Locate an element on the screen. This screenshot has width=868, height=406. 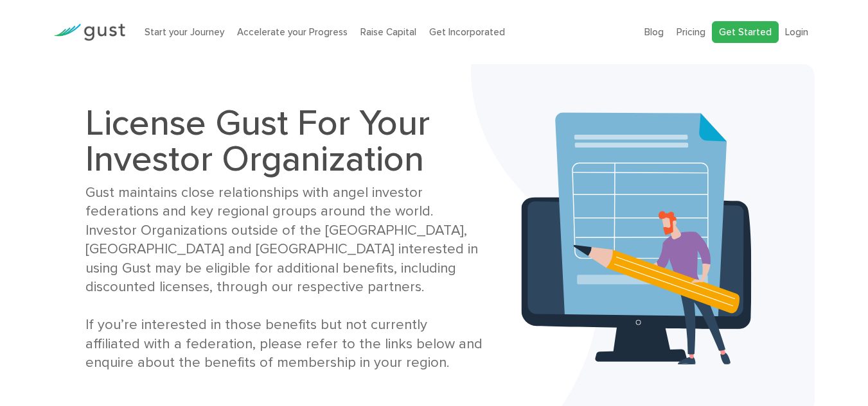
div: Gust maintains close relationships with angel investor federations and key regional groups around... is located at coordinates (284, 278).